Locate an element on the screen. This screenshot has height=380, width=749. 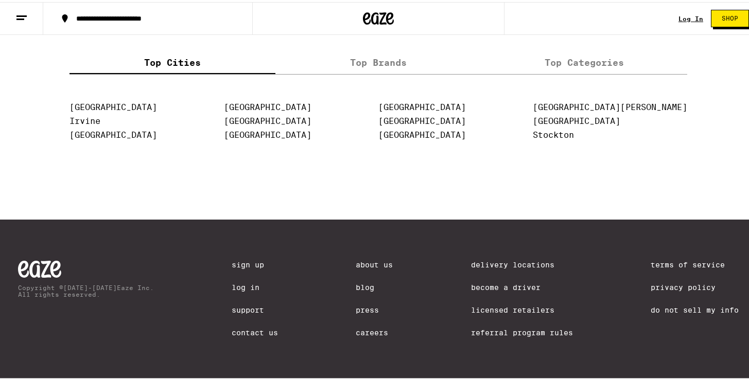
button: Shop is located at coordinates (730, 16).